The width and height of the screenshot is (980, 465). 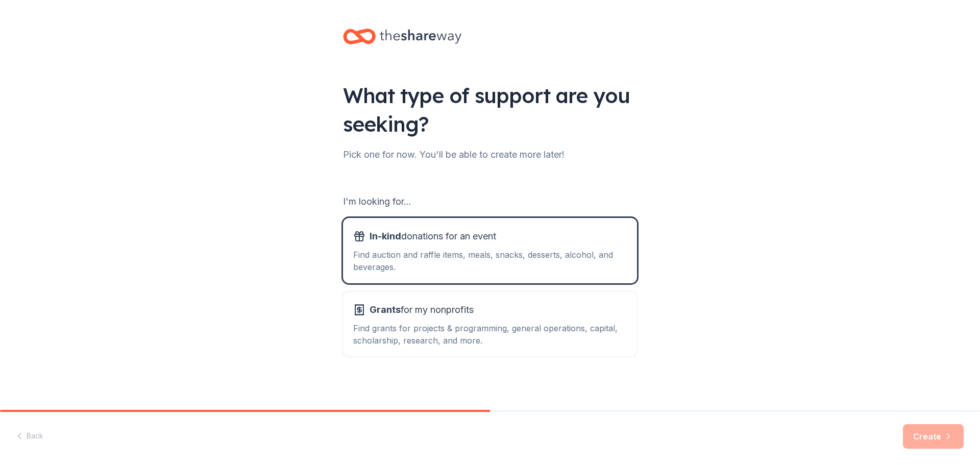 I want to click on div: What type of support are you seeking?, so click(x=490, y=110).